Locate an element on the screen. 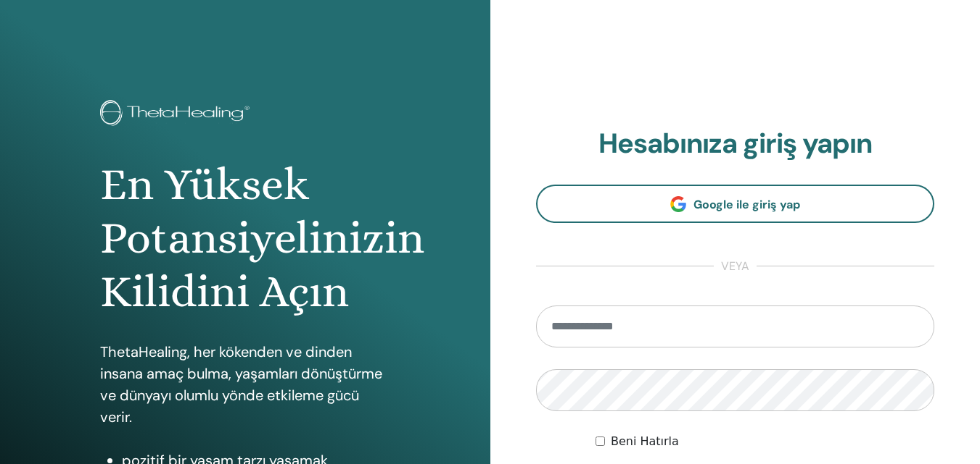 The width and height of the screenshot is (980, 464). span: Google ile giriş yap is located at coordinates (746, 204).